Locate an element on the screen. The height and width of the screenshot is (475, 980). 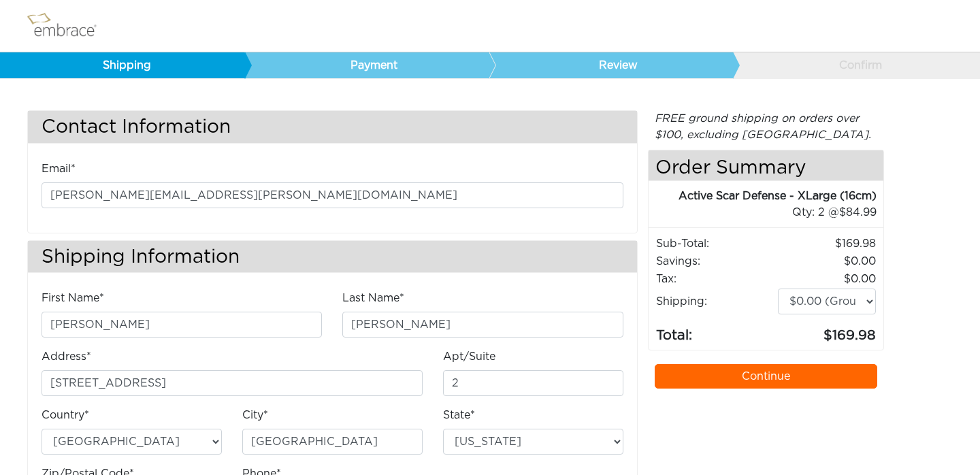
a: Payment is located at coordinates (367, 65).